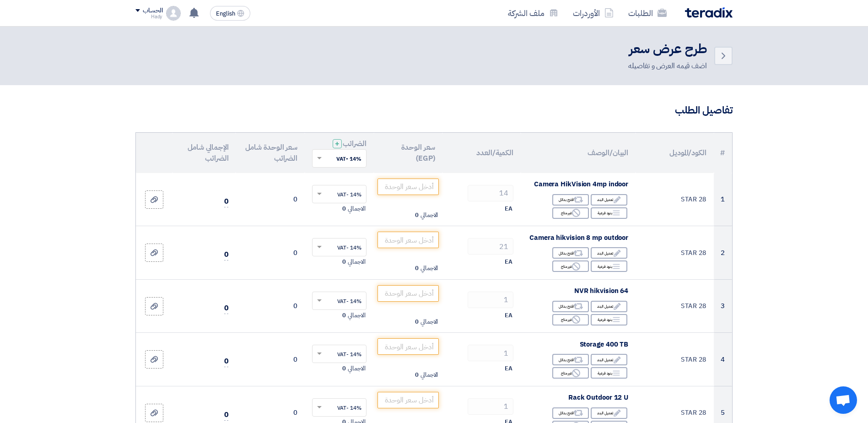 This screenshot has width=868, height=423. What do you see at coordinates (581, 184) in the screenshot?
I see `span: Camera HikVision 4mp indoor` at bounding box center [581, 184].